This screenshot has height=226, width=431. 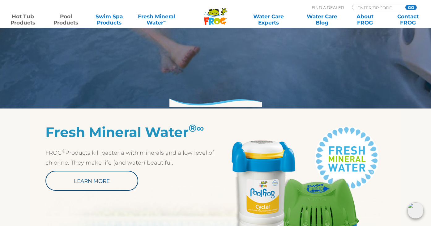 I want to click on a: AboutFROG, so click(x=365, y=19).